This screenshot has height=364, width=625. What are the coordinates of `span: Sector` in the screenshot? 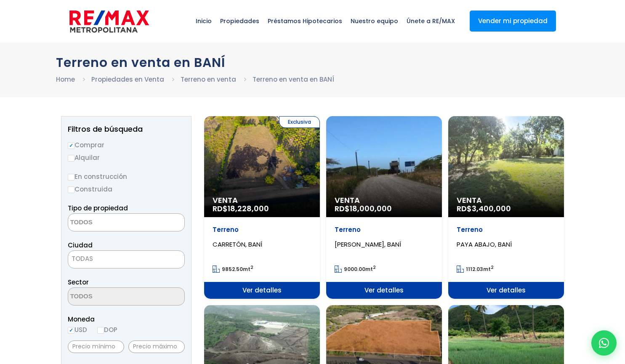 It's located at (78, 282).